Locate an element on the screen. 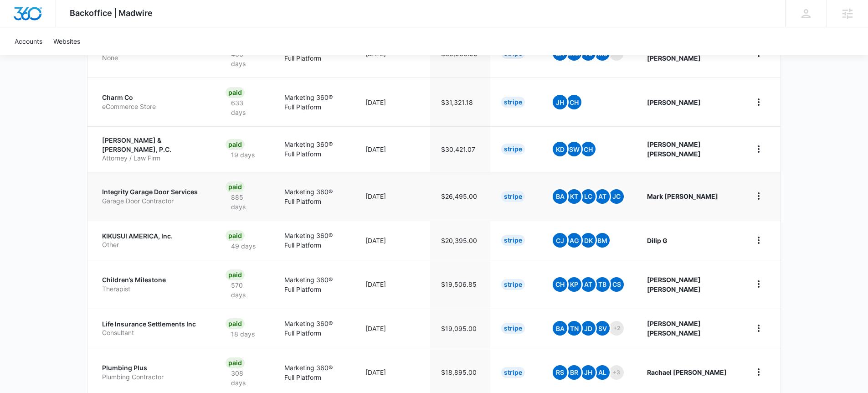  span: AL is located at coordinates (602, 372).